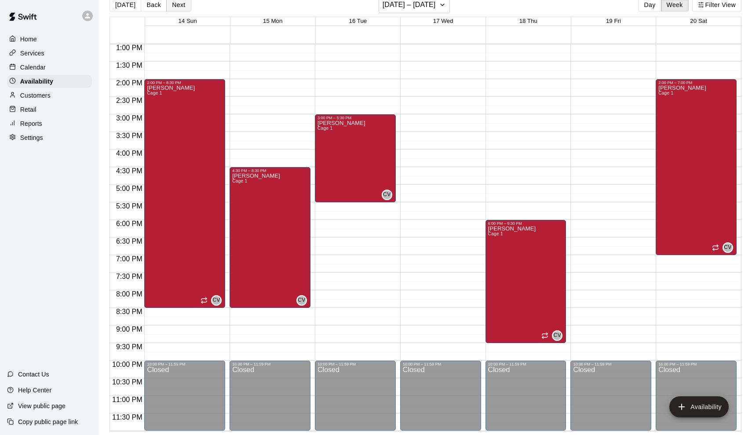 This screenshot has height=435, width=752. I want to click on a: Customers, so click(49, 95).